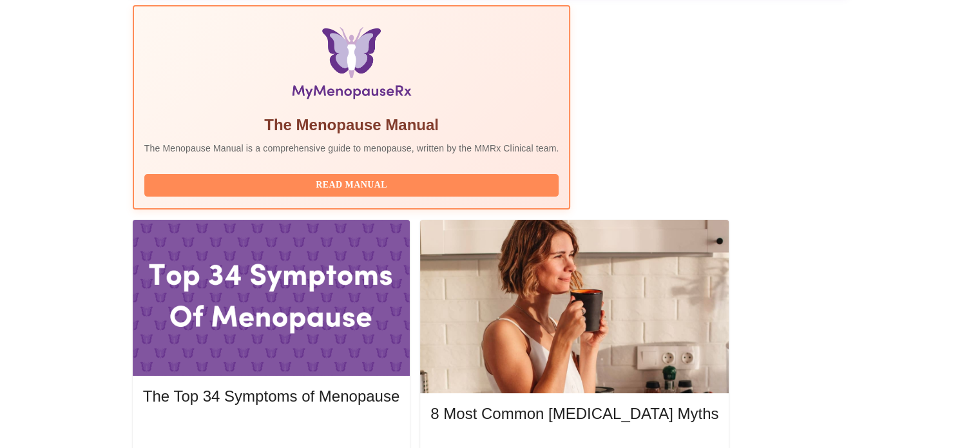 The height and width of the screenshot is (448, 980). I want to click on span: Read Manual, so click(351, 185).